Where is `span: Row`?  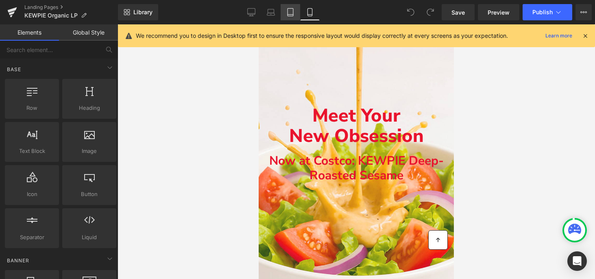 span: Row is located at coordinates (32, 108).